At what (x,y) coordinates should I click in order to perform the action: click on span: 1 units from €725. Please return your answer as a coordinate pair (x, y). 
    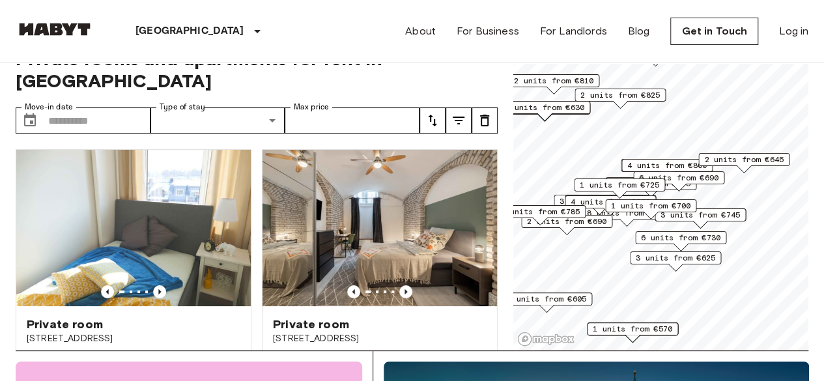
    Looking at the image, I should click on (619, 185).